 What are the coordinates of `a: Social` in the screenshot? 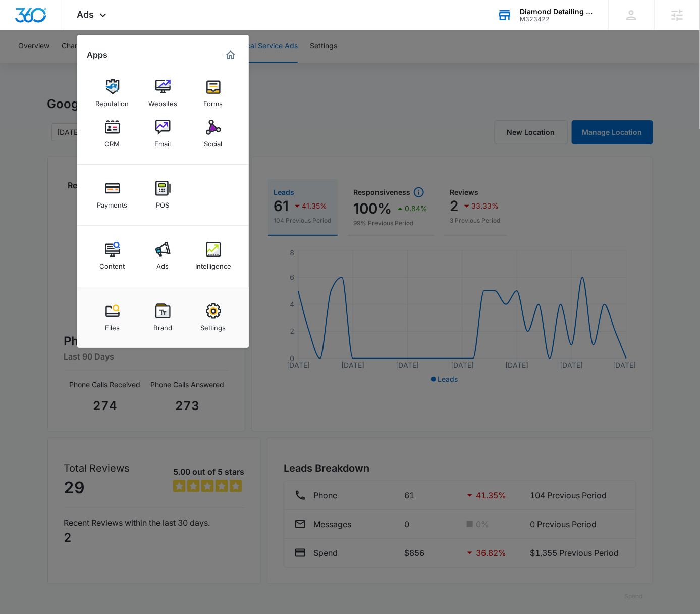 It's located at (213, 134).